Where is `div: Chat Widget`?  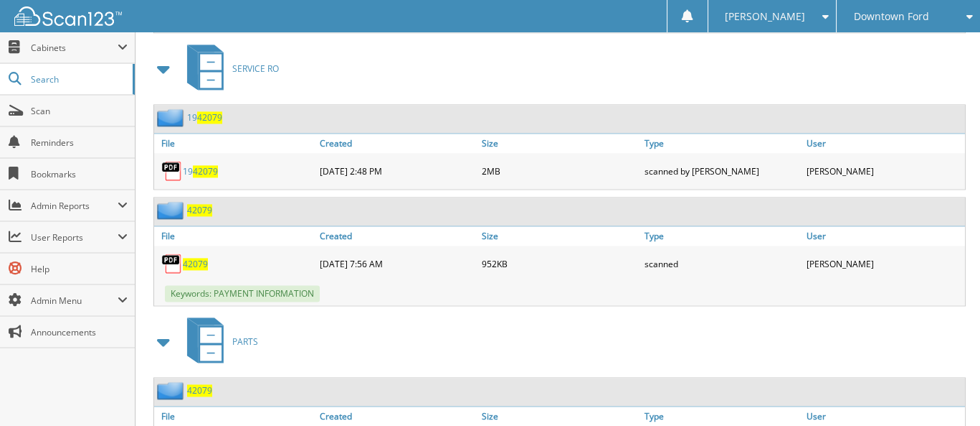 div: Chat Widget is located at coordinates (944, 391).